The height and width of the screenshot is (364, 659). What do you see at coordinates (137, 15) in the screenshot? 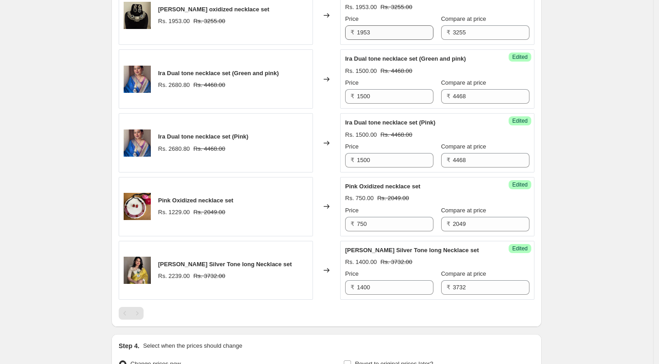
I see `img: IMG_2189_80x.jpg` at bounding box center [137, 15].